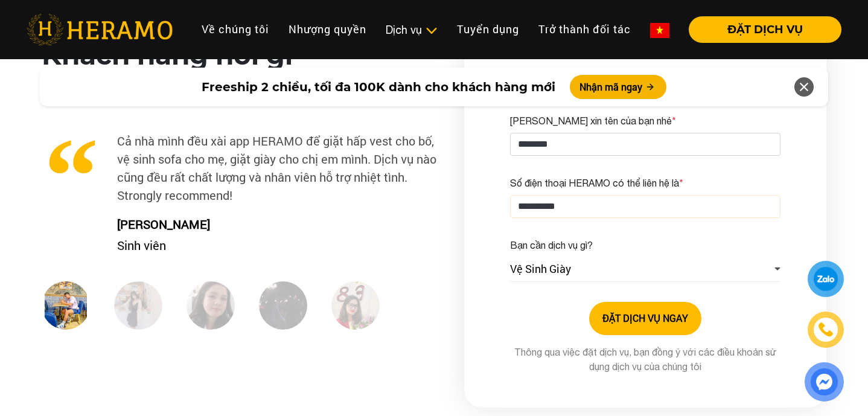 The height and width of the screenshot is (416, 868). What do you see at coordinates (760, 30) in the screenshot?
I see `a: ĐẶT DỊCH VỤ` at bounding box center [760, 30].